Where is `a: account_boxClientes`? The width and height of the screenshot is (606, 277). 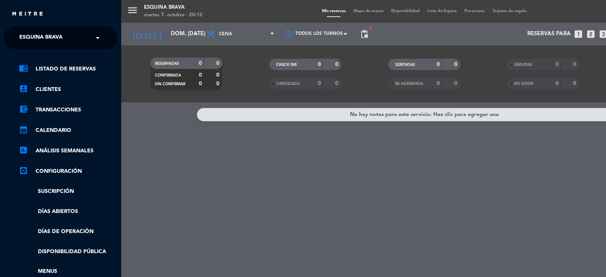
a: account_boxClientes is located at coordinates (68, 89).